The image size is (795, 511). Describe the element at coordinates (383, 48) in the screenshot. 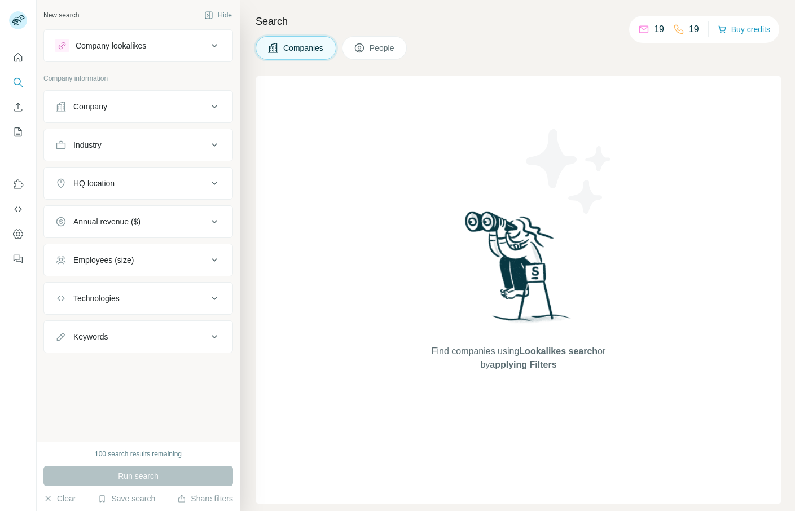

I see `span: People` at that location.